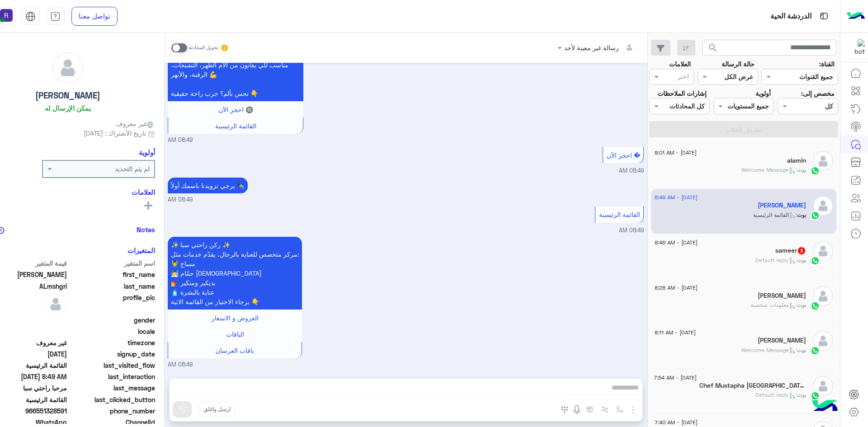 The height and width of the screenshot is (427, 868). I want to click on small: تحويل المحادثة, so click(203, 48).